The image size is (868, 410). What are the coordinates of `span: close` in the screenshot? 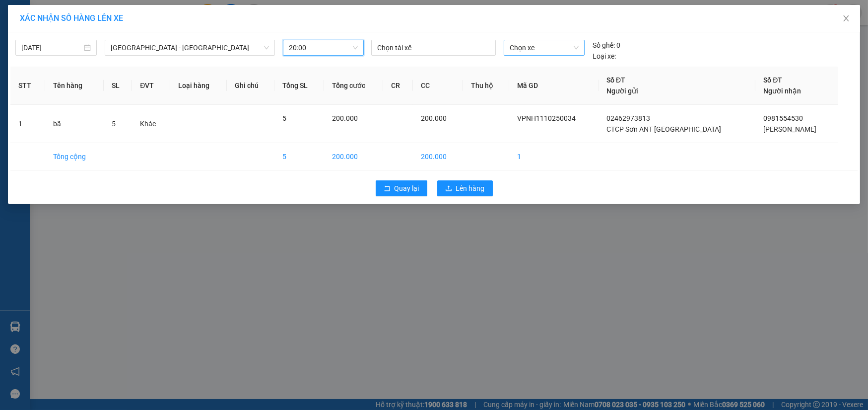 It's located at (846, 18).